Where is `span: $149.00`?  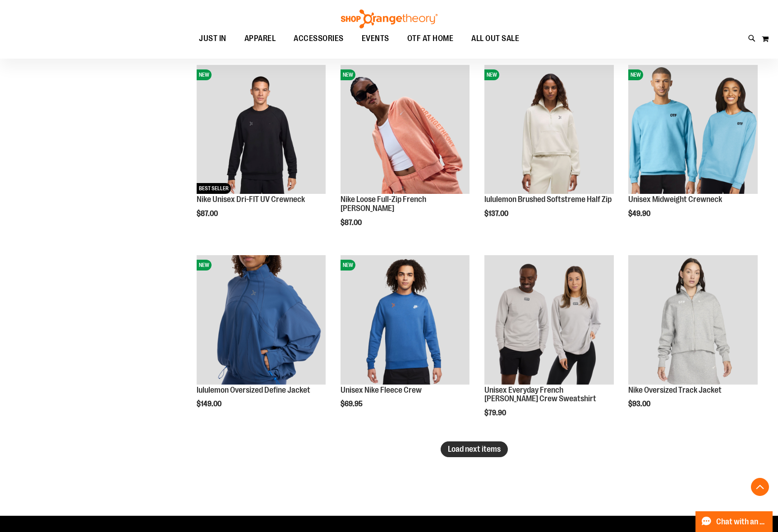
span: $149.00 is located at coordinates (210, 404).